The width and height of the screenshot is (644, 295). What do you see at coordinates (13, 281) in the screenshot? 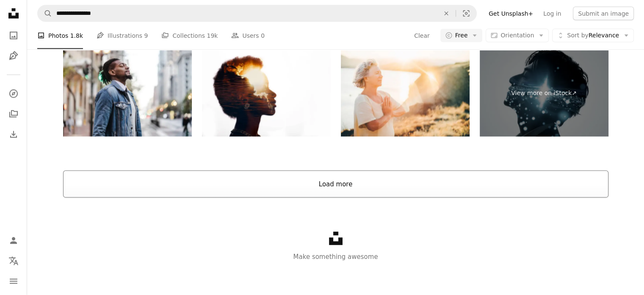
I see `button: Menu` at bounding box center [13, 281].